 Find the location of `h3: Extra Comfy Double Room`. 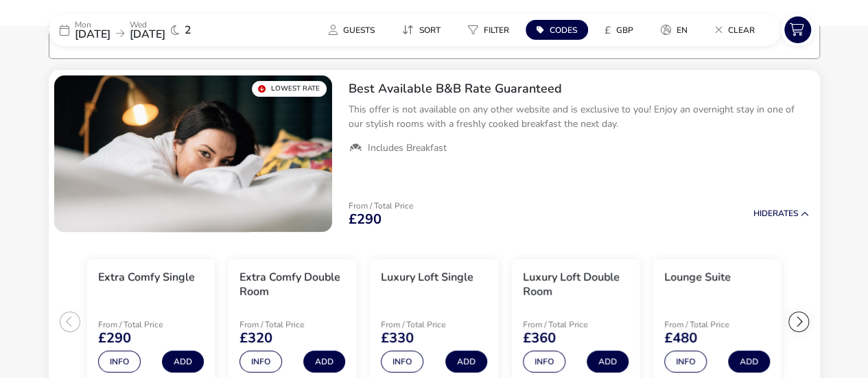

h3: Extra Comfy Double Room is located at coordinates (292, 285).